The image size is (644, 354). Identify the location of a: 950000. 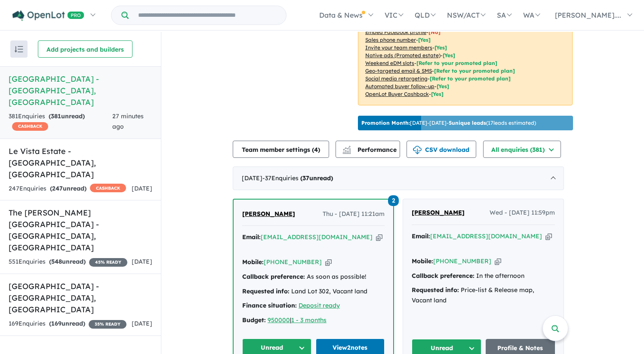
(279, 320).